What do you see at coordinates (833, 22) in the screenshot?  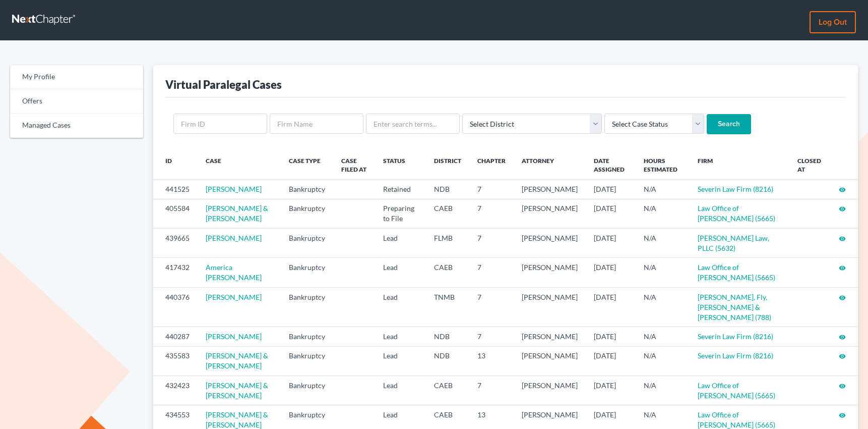 I see `a: Log out` at bounding box center [833, 22].